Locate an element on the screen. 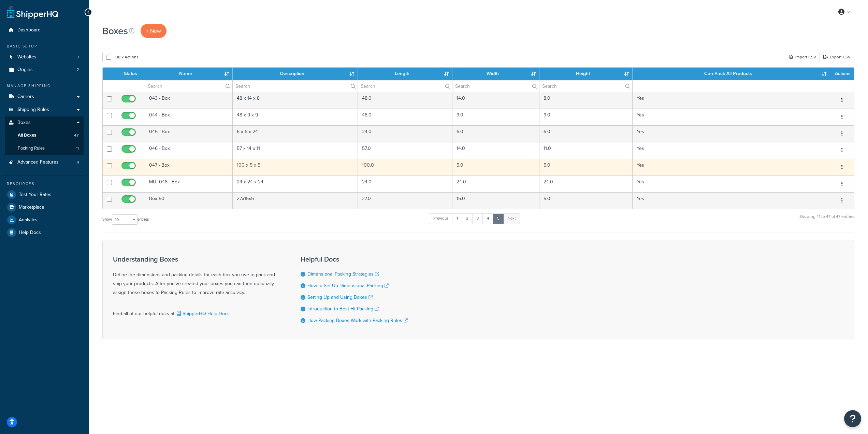 This screenshot has width=868, height=434. div: Basic Setup is located at coordinates (44, 46).